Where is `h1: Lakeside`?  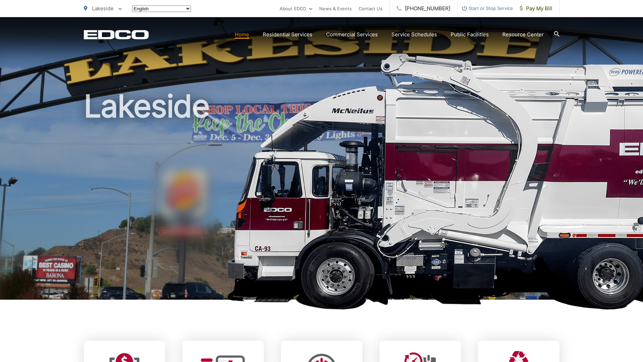 h1: Lakeside is located at coordinates (322, 197).